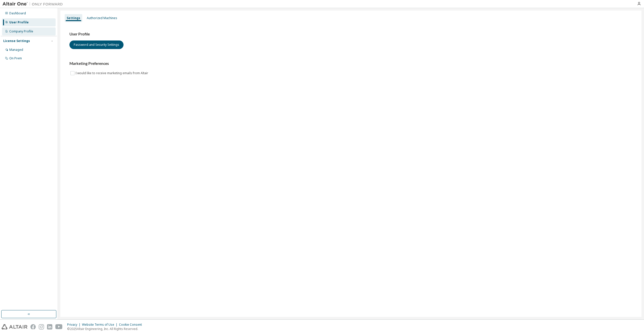 This screenshot has height=334, width=644. I want to click on img: facebook.svg, so click(33, 326).